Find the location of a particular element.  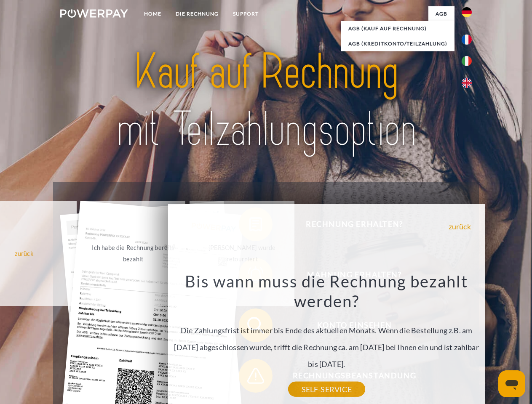

a: zurück is located at coordinates (460, 226).